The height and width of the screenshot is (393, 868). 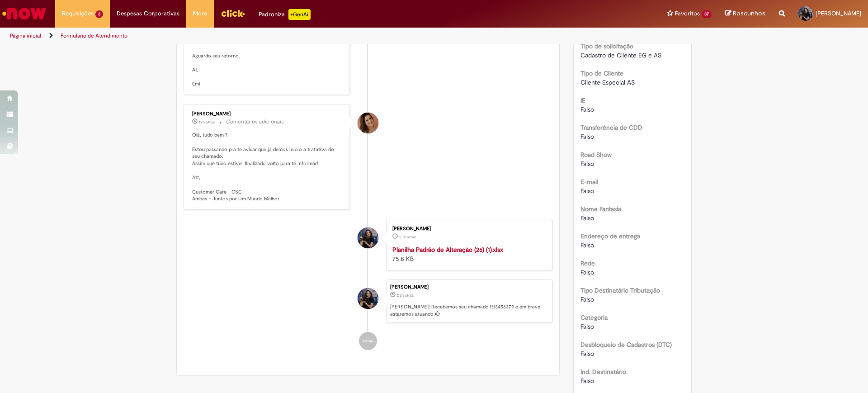 What do you see at coordinates (601, 209) in the screenshot?
I see `b: Nome Fantasia` at bounding box center [601, 209].